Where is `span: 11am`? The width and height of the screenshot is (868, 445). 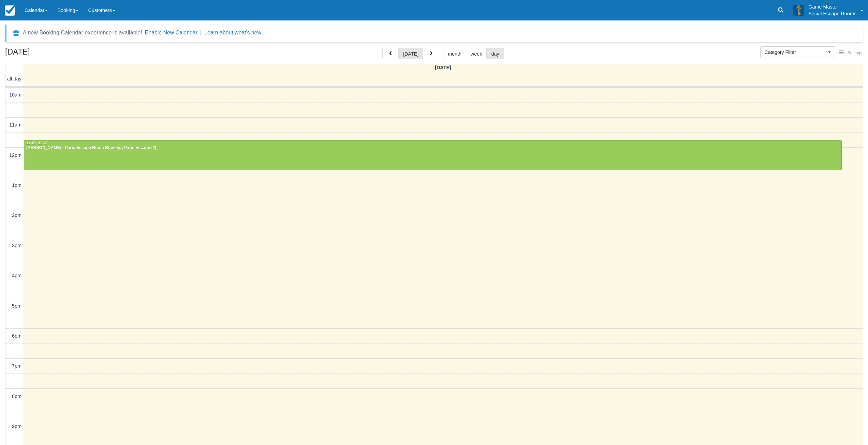 span: 11am is located at coordinates (16, 124).